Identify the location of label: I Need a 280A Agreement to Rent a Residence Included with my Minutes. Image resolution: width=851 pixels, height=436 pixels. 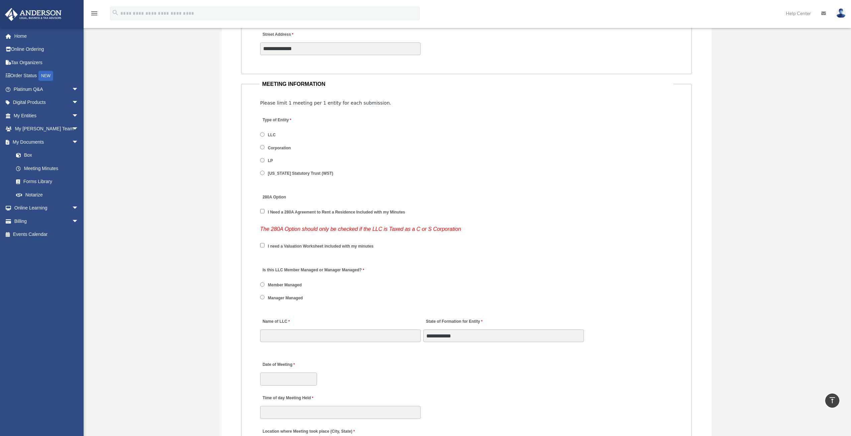
(337, 213).